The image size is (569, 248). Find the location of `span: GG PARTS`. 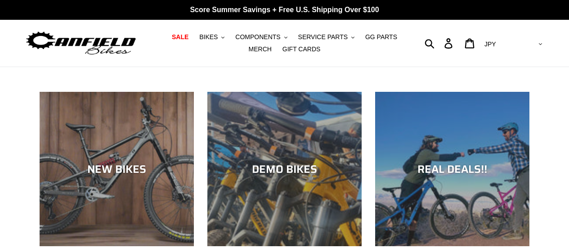

span: GG PARTS is located at coordinates (381, 37).